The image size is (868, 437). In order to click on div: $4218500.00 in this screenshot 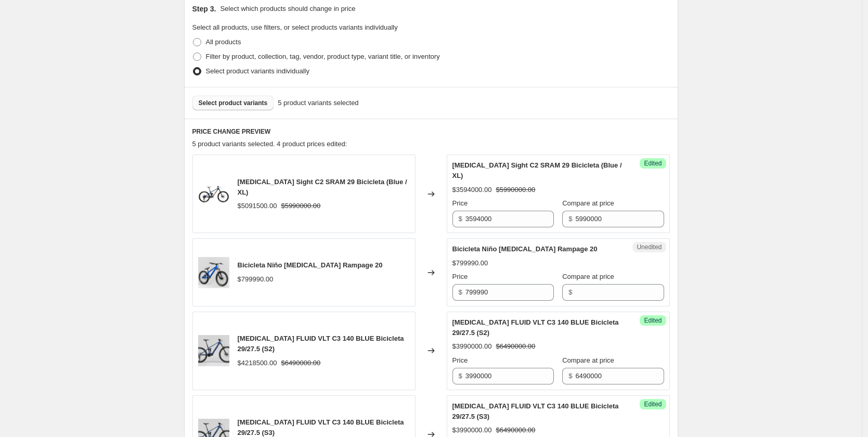, I will do `click(258, 363)`.